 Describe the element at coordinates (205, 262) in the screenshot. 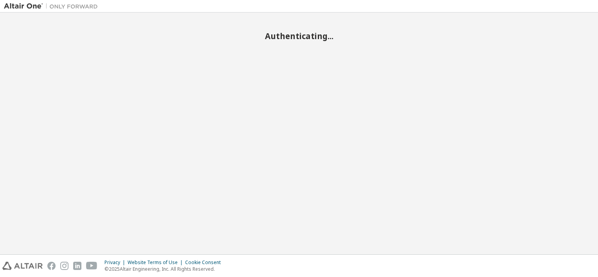

I see `div: Cookie Consent` at that location.